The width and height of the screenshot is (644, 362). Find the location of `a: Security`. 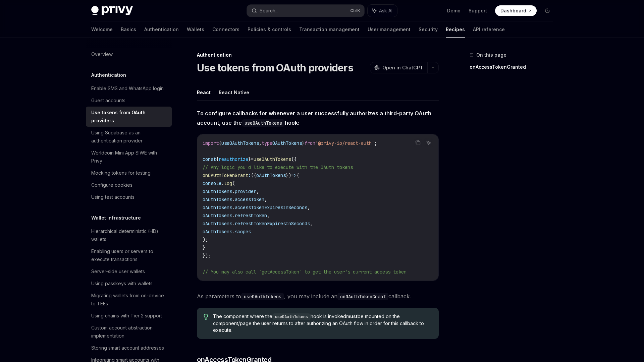

a: Security is located at coordinates (428, 30).